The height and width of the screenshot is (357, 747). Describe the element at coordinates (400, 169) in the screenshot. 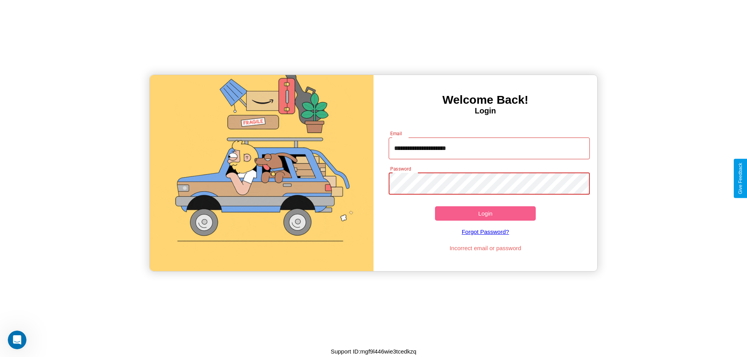

I see `label: Password` at that location.